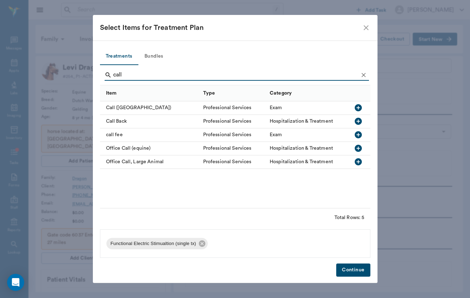 The width and height of the screenshot is (470, 298). I want to click on button: Bundles, so click(154, 57).